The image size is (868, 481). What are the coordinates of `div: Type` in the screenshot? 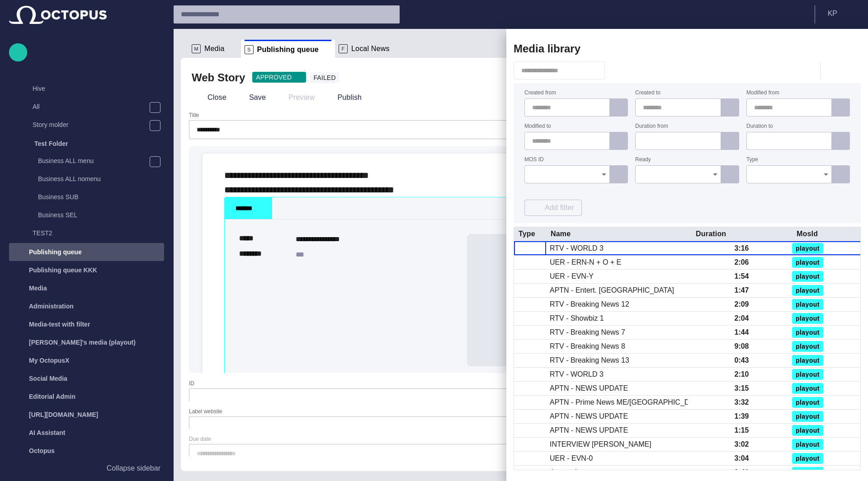 It's located at (526, 234).